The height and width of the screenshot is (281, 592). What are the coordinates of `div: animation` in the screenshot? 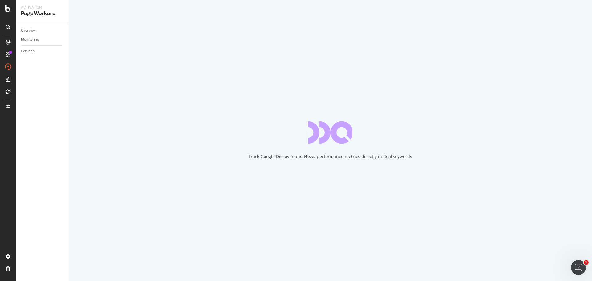 It's located at (330, 133).